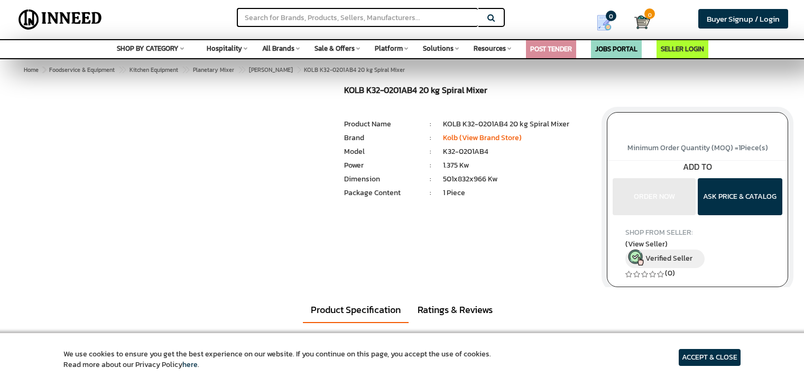 The width and height of the screenshot is (804, 386). I want to click on li: Model, so click(381, 152).